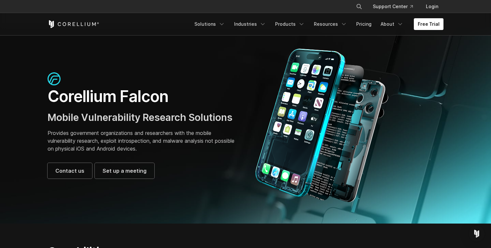 This screenshot has height=248, width=491. I want to click on a: Products, so click(290, 24).